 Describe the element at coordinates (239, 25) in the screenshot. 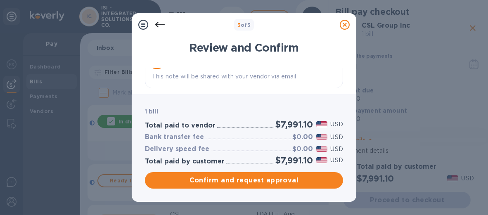

I see `span: 3` at that location.